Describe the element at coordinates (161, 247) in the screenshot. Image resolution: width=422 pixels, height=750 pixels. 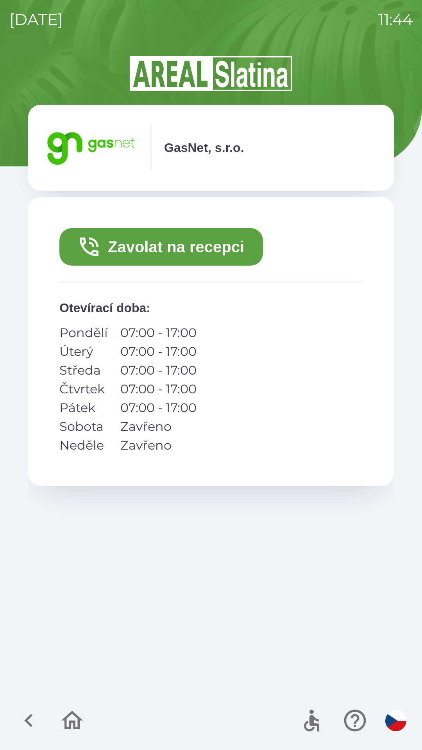
I see `button: Zavolat na recepci` at that location.